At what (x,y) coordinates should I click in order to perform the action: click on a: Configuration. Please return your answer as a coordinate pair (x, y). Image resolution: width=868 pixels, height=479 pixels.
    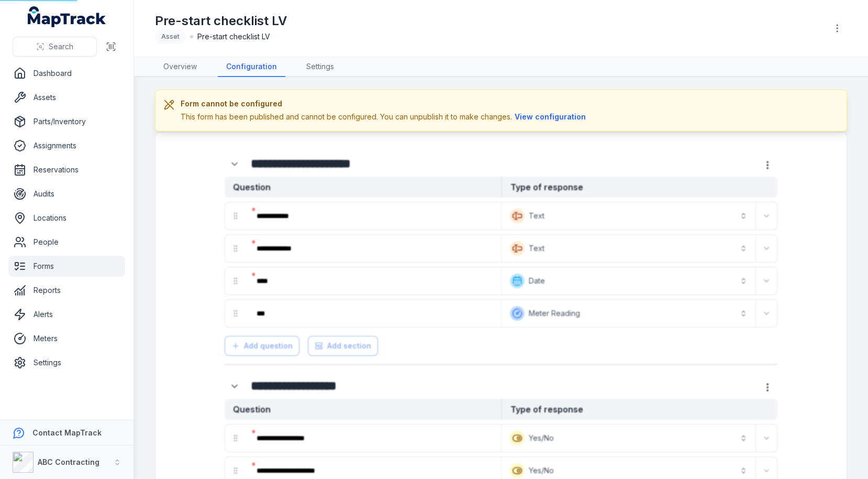
    Looking at the image, I should click on (251, 67).